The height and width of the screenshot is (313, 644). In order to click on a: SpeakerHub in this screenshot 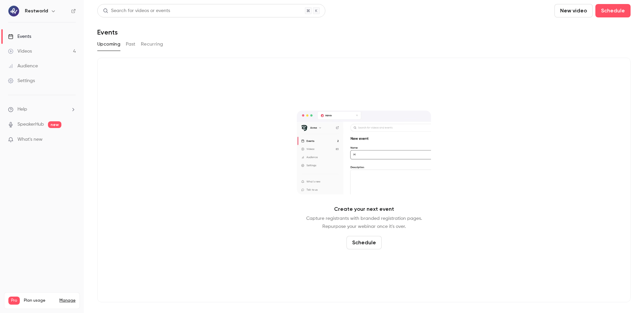, I will do `click(30, 124)`.